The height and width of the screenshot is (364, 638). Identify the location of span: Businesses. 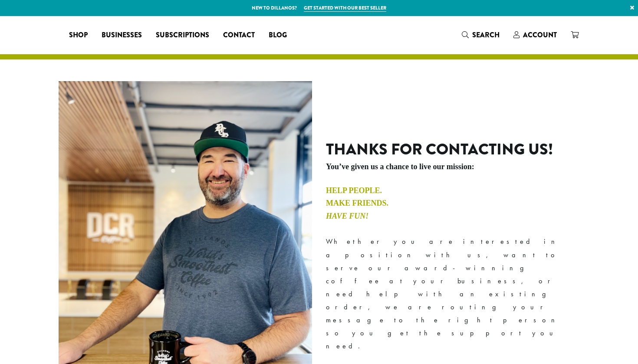
(121, 35).